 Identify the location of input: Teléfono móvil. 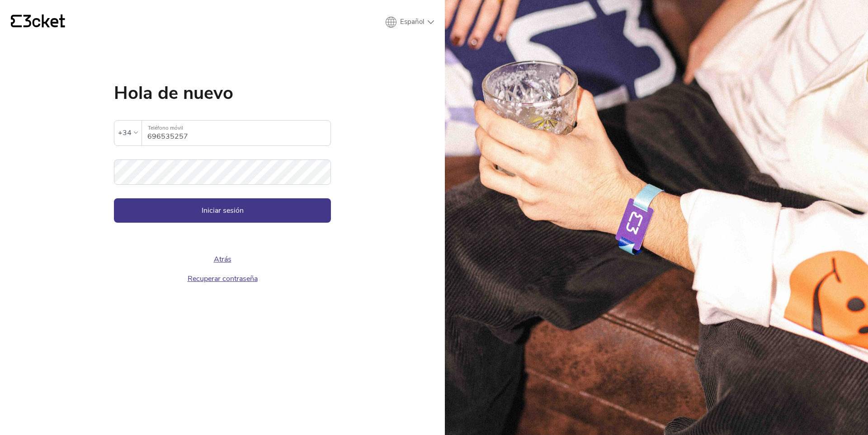
(239, 133).